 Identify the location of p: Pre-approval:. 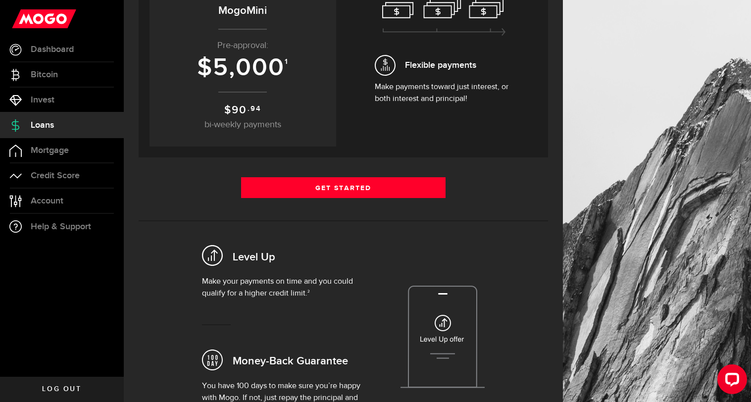
(243, 46).